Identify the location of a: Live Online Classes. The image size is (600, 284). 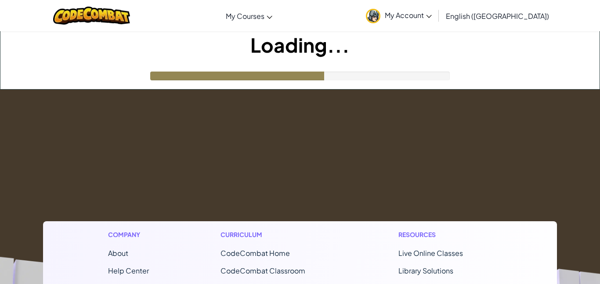
(431, 253).